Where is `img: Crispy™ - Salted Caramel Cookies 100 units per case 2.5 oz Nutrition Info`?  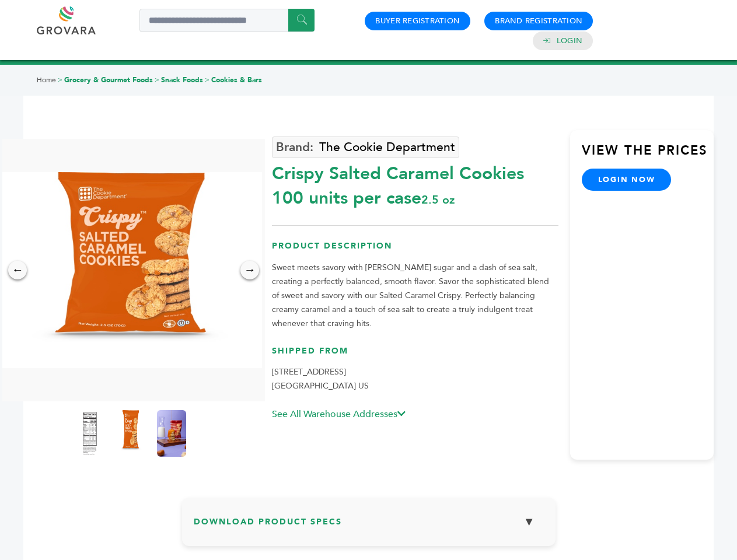 img: Crispy™ - Salted Caramel Cookies 100 units per case 2.5 oz Nutrition Info is located at coordinates (89, 434).